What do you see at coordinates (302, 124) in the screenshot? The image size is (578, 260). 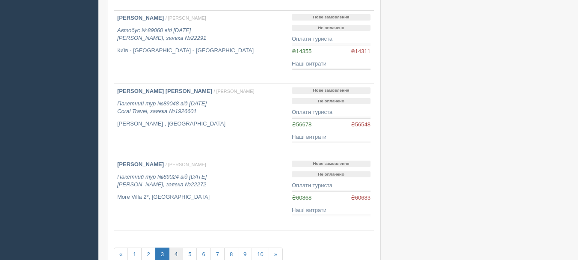 I see `span: ₴56678` at bounding box center [302, 124].